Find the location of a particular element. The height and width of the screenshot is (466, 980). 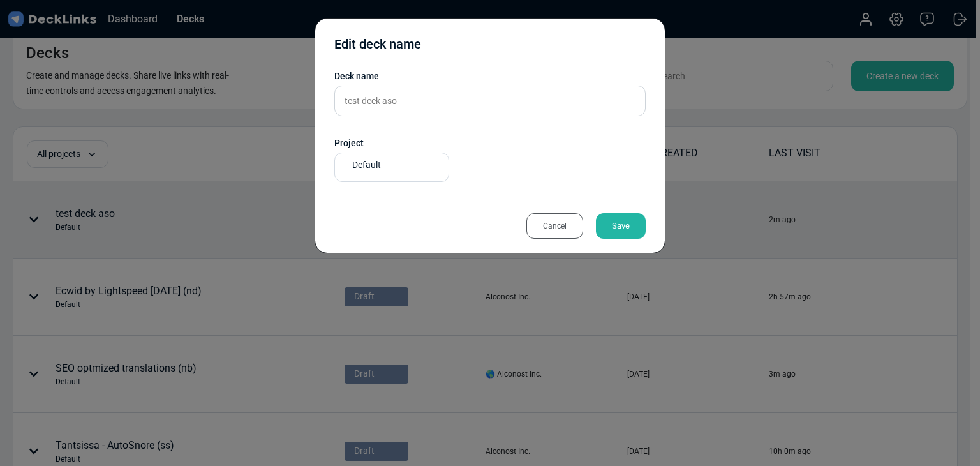

div: Save is located at coordinates (621, 226).